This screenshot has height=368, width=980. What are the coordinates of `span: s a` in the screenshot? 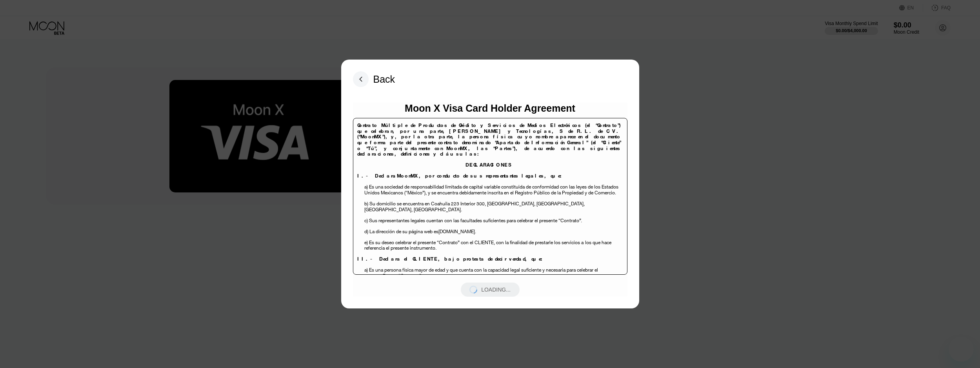 It's located at (581, 242).